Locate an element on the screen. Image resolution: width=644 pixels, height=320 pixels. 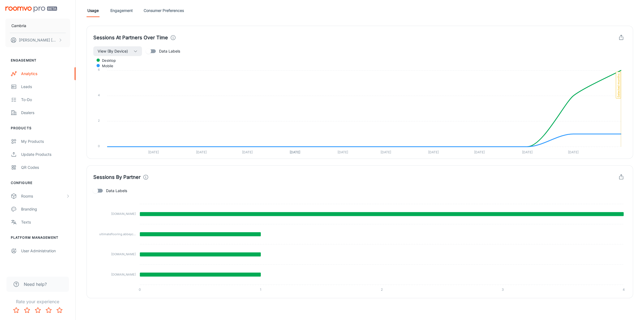
a: Consumer Preferences is located at coordinates (163, 11).